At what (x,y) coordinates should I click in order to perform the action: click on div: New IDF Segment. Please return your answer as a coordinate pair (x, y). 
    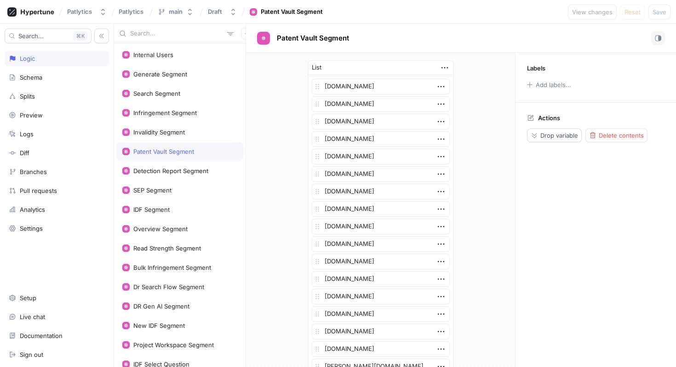
    Looking at the image, I should click on (159, 325).